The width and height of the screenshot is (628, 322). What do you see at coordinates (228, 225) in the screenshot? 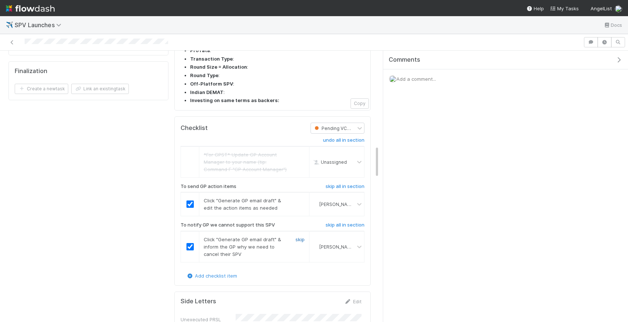
I see `h6: To notify GP we cannot support this SPV` at bounding box center [228, 225].